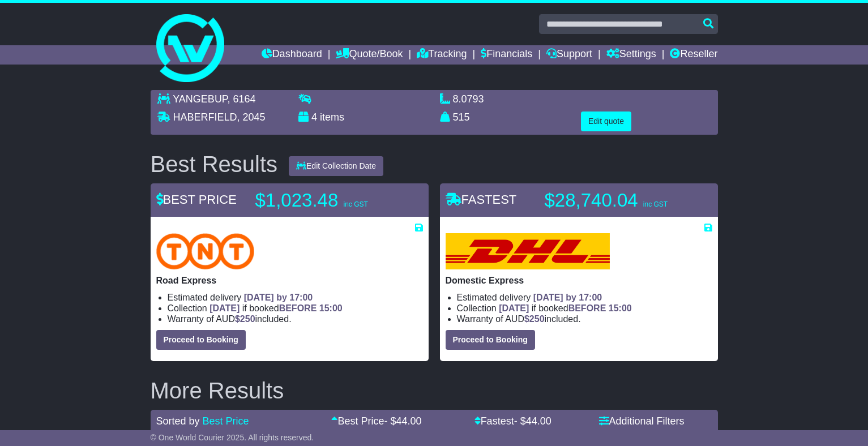 The image size is (868, 446). What do you see at coordinates (370, 55) in the screenshot?
I see `a: Quote/Book` at bounding box center [370, 55].